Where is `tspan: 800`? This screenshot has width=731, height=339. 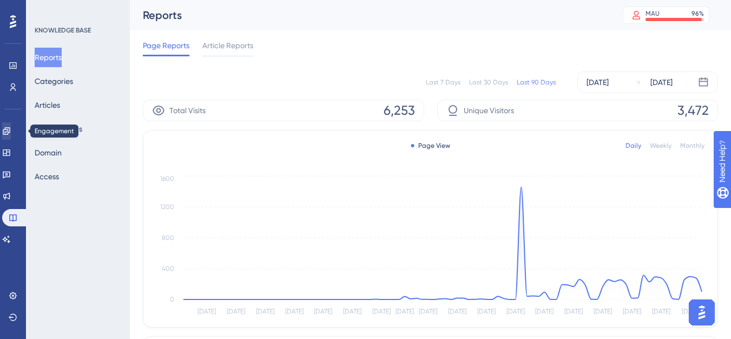 tspan: 800 is located at coordinates (168, 238).